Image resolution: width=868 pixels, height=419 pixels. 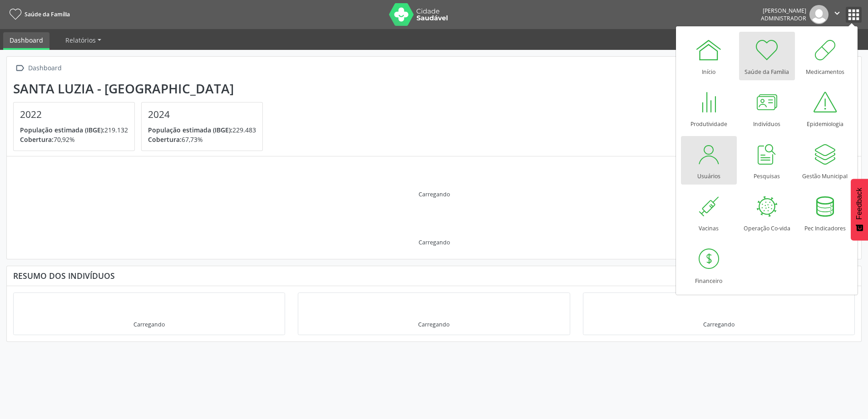 What do you see at coordinates (81, 40) in the screenshot?
I see `span: Relatórios` at bounding box center [81, 40].